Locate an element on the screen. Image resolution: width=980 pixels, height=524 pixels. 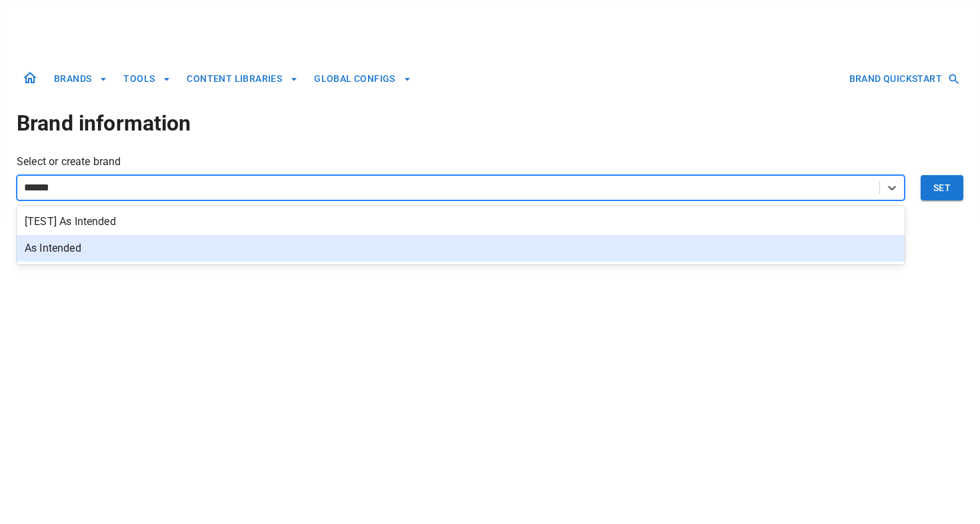
div: As Intended is located at coordinates (461, 249).